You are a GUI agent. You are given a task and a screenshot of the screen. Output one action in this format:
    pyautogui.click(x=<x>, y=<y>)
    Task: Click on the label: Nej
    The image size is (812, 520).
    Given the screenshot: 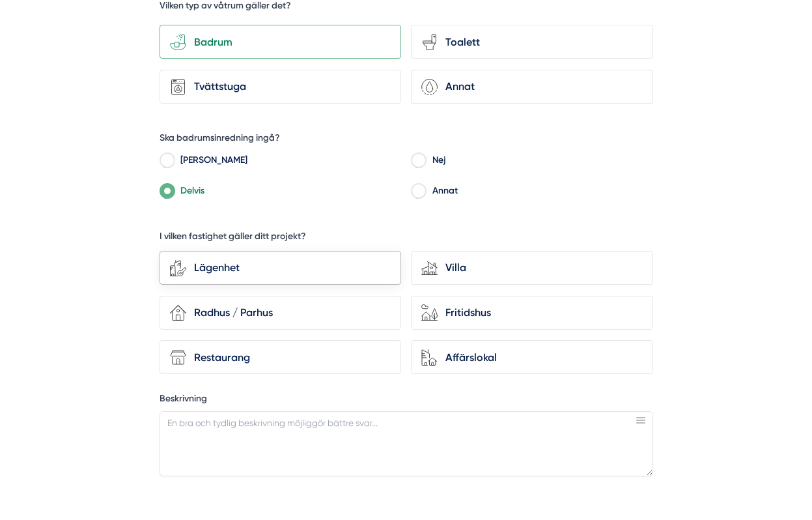 What is the action you would take?
    pyautogui.click(x=539, y=162)
    